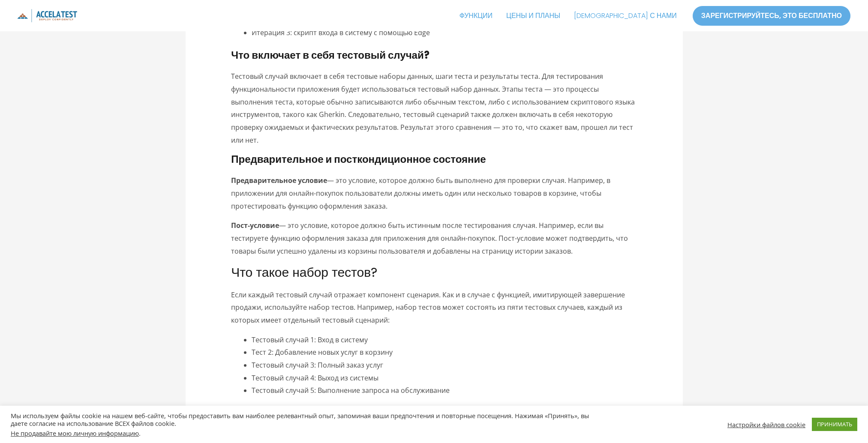  I want to click on a: Настройки файлов cookie, so click(767, 425).